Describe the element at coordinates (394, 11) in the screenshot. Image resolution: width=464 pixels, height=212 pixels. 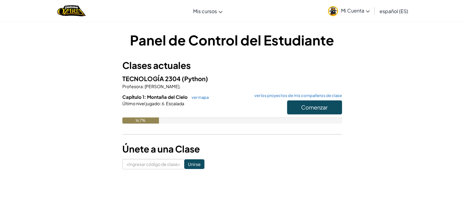
I see `a: español (ES)` at that location.